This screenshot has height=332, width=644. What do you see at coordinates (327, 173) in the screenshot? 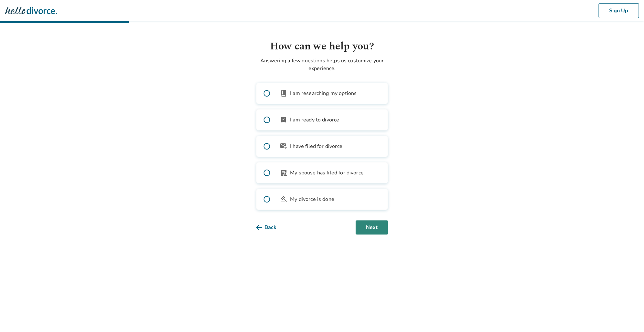
I see `span: My spouse has filed for divorce` at bounding box center [327, 173].